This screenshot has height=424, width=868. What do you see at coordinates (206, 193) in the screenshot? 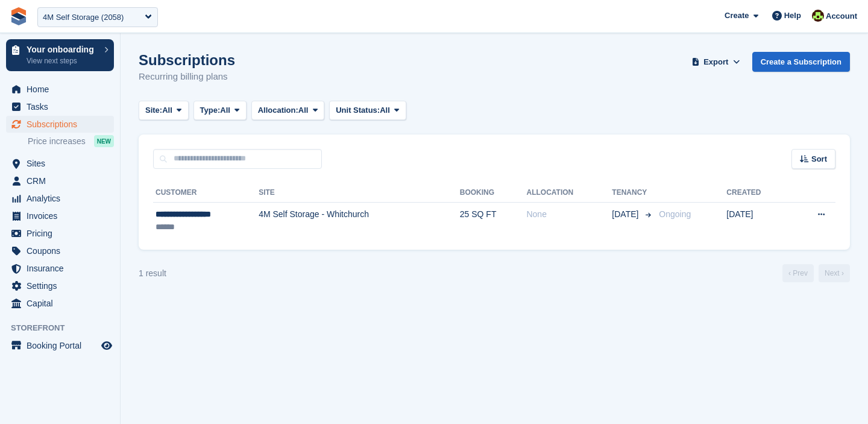
I see `th: Customer` at bounding box center [206, 193].